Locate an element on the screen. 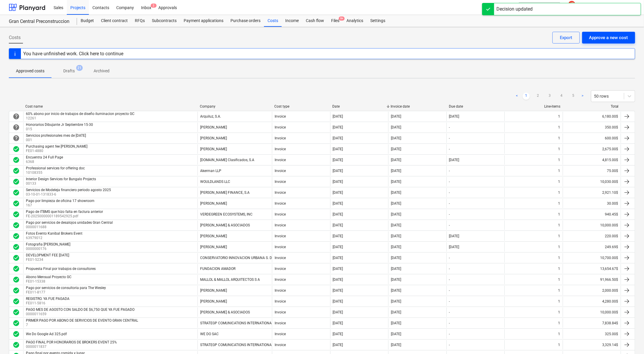 This screenshot has height=354, width=644. div: Cost type is located at coordinates (301, 106).